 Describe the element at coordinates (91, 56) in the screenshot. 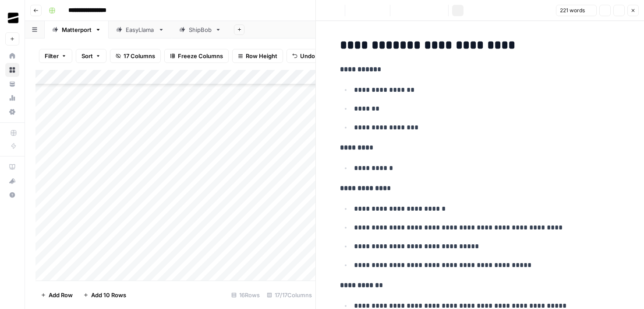

I see `button: Sort` at that location.